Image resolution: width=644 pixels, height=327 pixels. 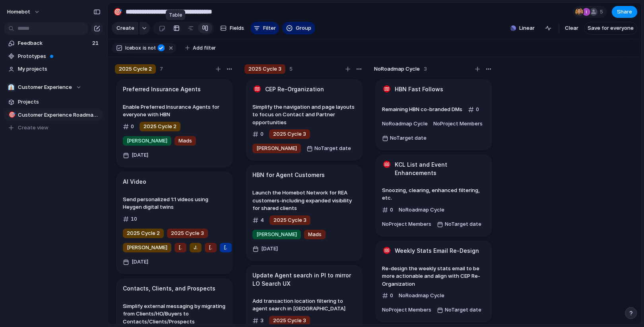 What do you see at coordinates (33, 128) in the screenshot?
I see `span: Create view` at bounding box center [33, 128].